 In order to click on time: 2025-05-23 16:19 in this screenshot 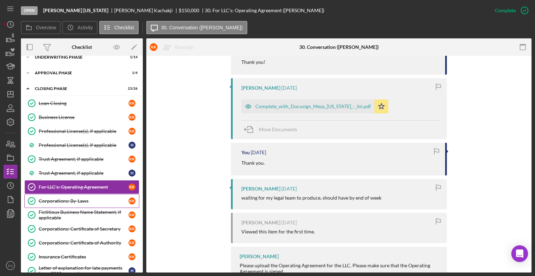, I will do `click(259, 152)`.